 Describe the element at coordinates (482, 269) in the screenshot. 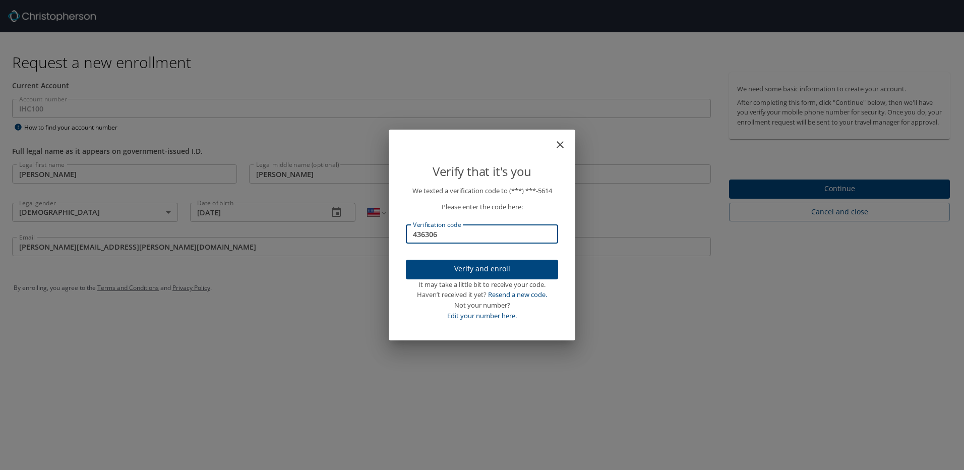

I see `button: Verify and enroll` at that location.